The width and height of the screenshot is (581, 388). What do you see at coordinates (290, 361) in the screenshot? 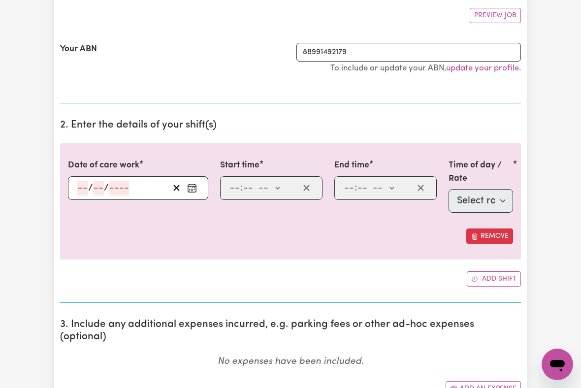
I see `em: No expenses have been included.` at bounding box center [290, 361].